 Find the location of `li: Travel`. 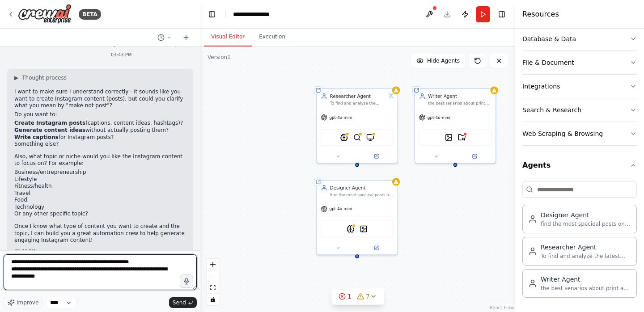

li: Travel is located at coordinates (100, 194).